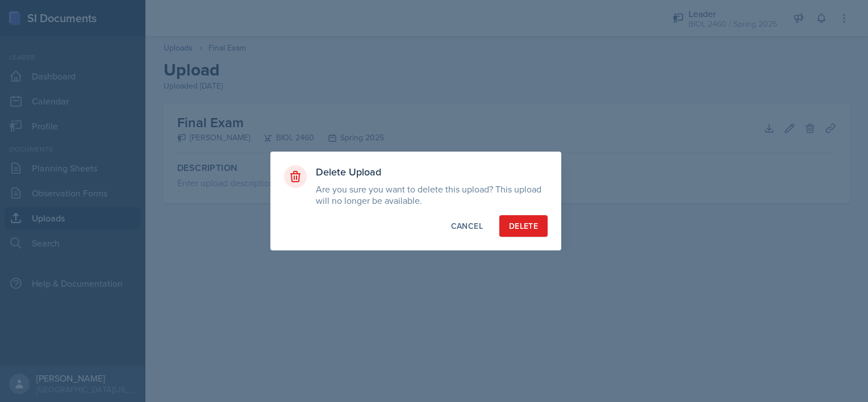  I want to click on p: Are you sure you want to delete this upload? This upload will no longer be available., so click(432, 195).